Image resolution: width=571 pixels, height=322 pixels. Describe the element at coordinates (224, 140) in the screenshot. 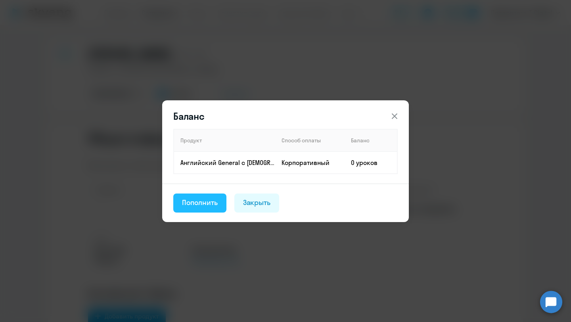

I see `th: Продукт` at that location.